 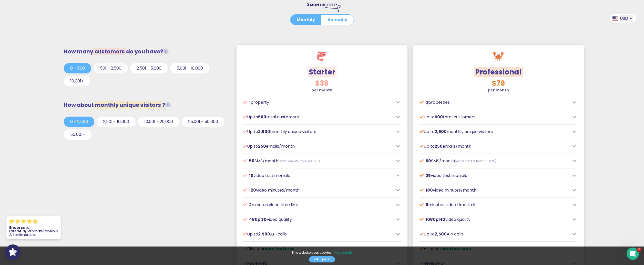 I want to click on span: Starter, so click(x=322, y=72).